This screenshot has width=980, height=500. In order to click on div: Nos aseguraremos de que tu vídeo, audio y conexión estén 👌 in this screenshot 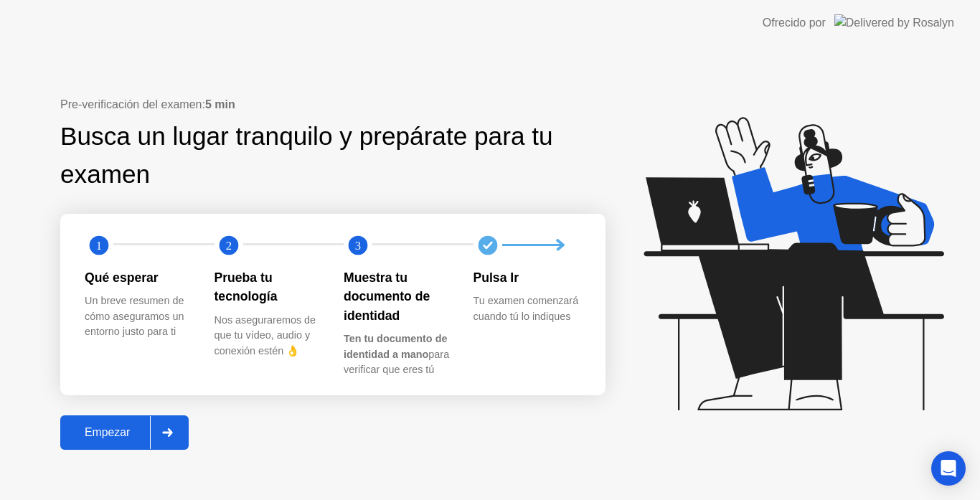, I will do `click(268, 336)`.